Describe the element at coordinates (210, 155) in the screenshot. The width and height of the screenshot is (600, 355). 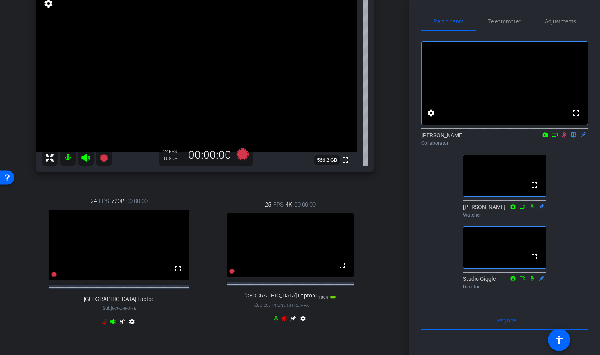
I see `div: 00:00:00` at that location.